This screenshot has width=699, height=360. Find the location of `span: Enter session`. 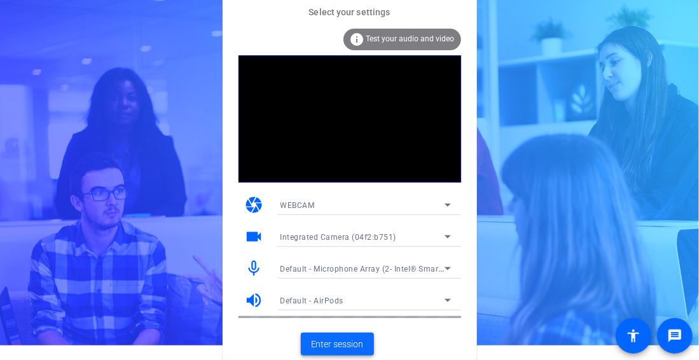

span: Enter session is located at coordinates (337, 344).